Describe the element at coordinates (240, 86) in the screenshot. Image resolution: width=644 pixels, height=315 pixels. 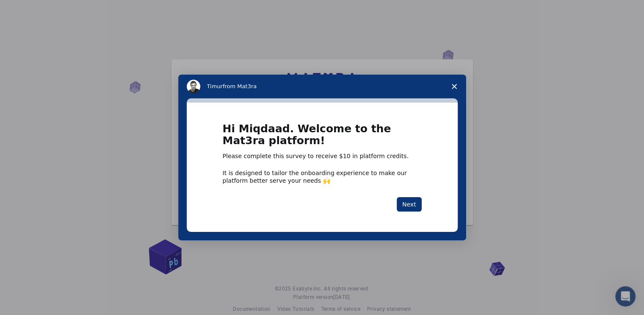
I see `span: from Mat3ra` at that location.